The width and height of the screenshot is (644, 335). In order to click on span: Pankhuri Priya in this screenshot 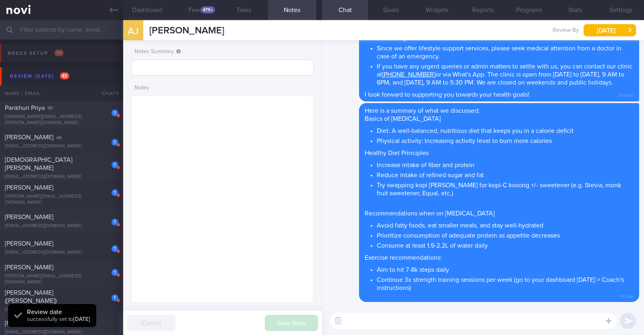, I will do `click(24, 108)`.